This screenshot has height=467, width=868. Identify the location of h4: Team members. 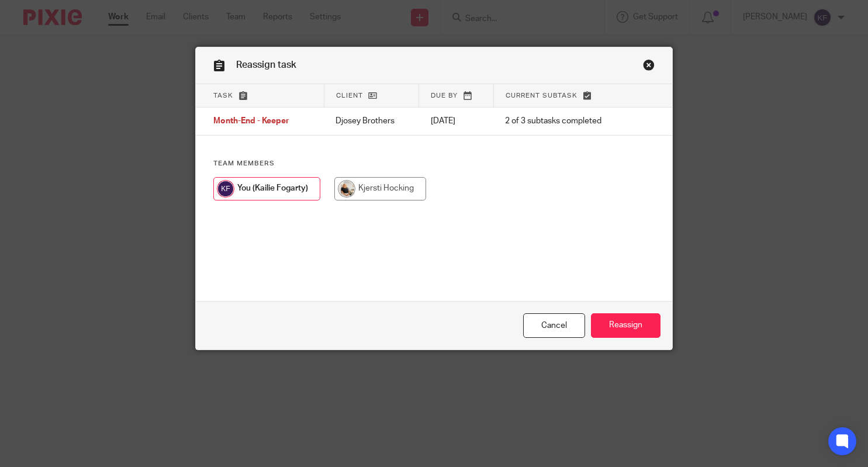
(433, 164).